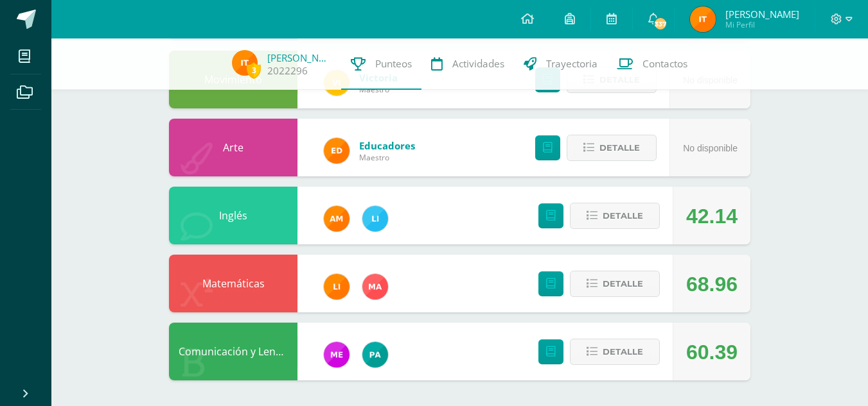 Image resolution: width=868 pixels, height=406 pixels. What do you see at coordinates (572, 64) in the screenshot?
I see `span: Trayectoria` at bounding box center [572, 64].